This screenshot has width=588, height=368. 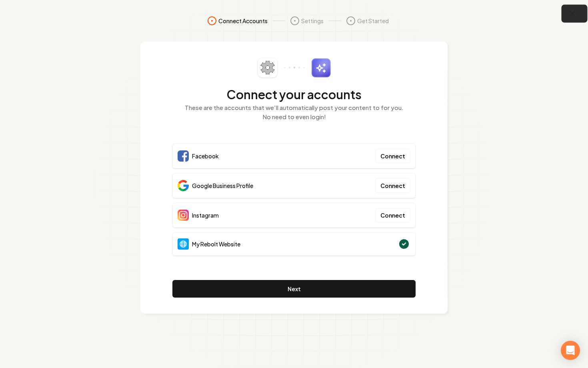 I want to click on span: Google Business Profile, so click(x=223, y=186).